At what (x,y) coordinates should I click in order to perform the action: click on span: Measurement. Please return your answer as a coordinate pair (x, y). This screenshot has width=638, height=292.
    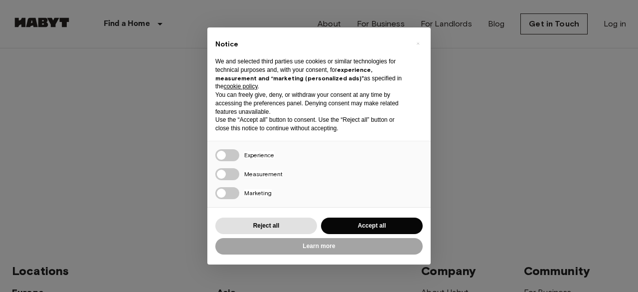
    Looking at the image, I should click on (263, 173).